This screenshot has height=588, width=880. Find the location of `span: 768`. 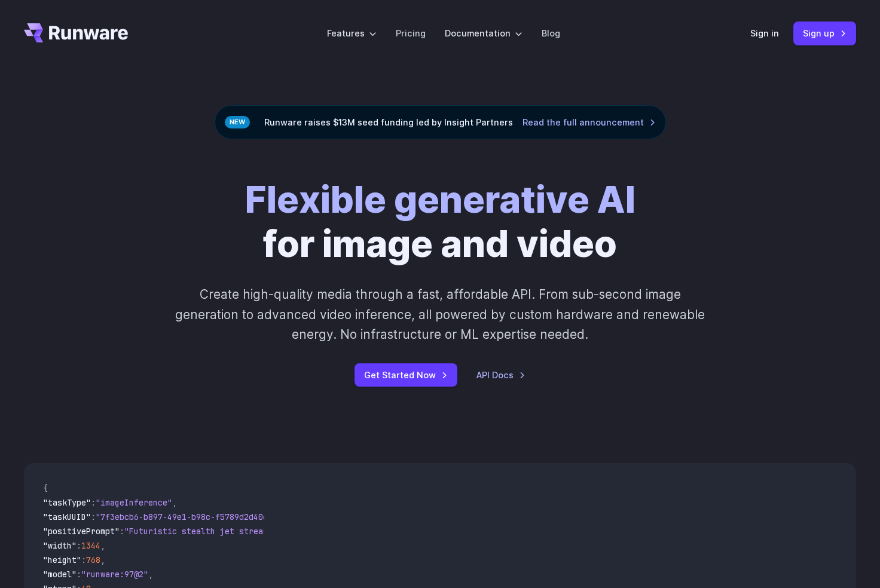

span: 768 is located at coordinates (93, 560).